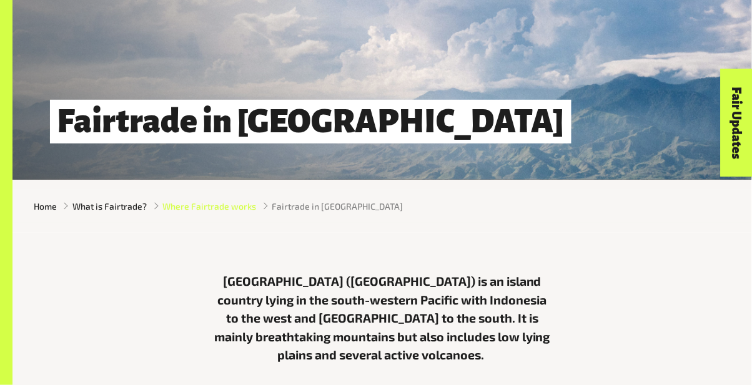  I want to click on a: Home, so click(45, 206).